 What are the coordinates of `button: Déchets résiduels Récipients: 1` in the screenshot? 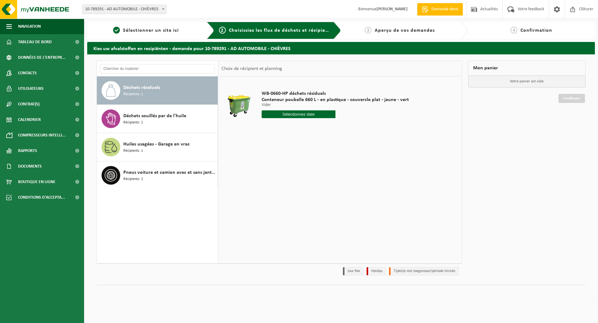 It's located at (157, 91).